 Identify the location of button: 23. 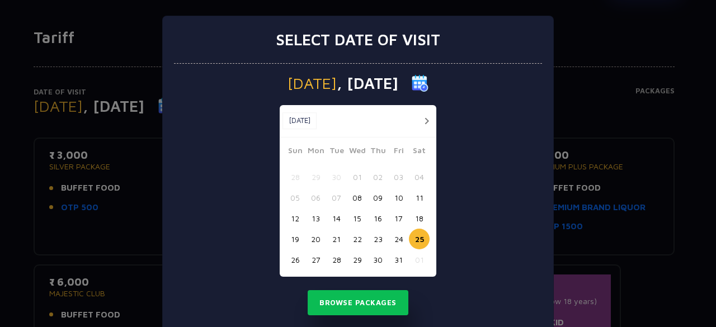
(378, 239).